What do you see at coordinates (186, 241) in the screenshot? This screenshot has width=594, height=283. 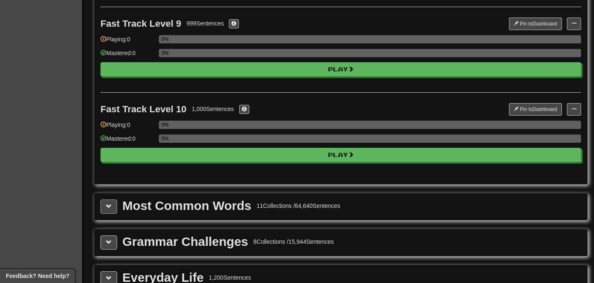 I see `div: Grammar Challenges` at bounding box center [186, 241].